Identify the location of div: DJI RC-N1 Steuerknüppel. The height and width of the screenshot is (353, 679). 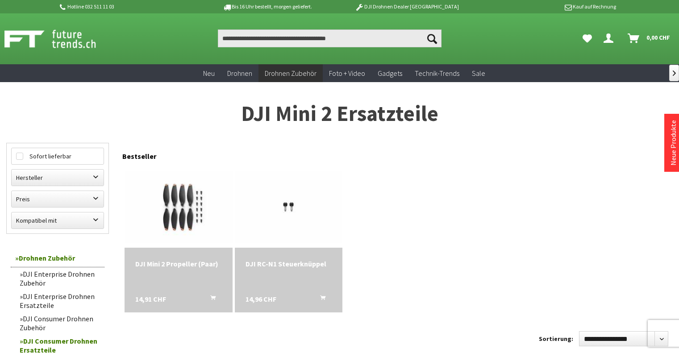
(289, 264).